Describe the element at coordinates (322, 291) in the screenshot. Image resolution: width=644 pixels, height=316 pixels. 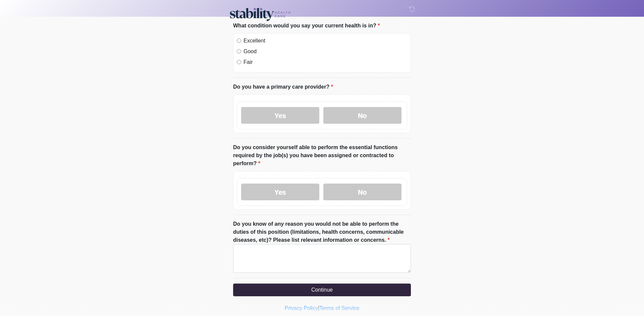
I see `button: Continue` at that location.